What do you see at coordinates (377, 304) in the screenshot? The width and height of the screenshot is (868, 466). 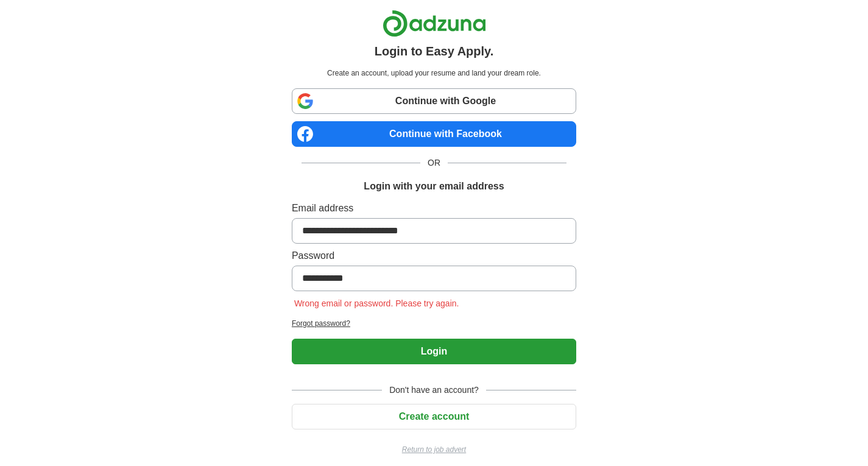 I see `span: Wrong email or password. Please try again.` at bounding box center [377, 304].